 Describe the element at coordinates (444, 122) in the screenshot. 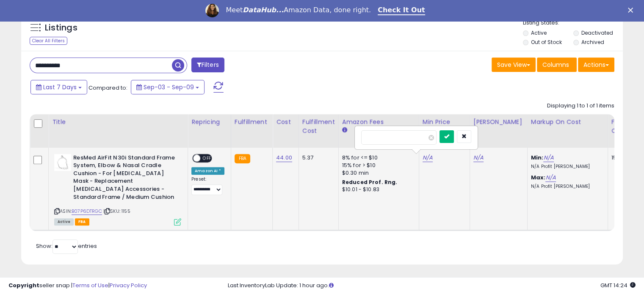

I see `div: Min Price` at that location.